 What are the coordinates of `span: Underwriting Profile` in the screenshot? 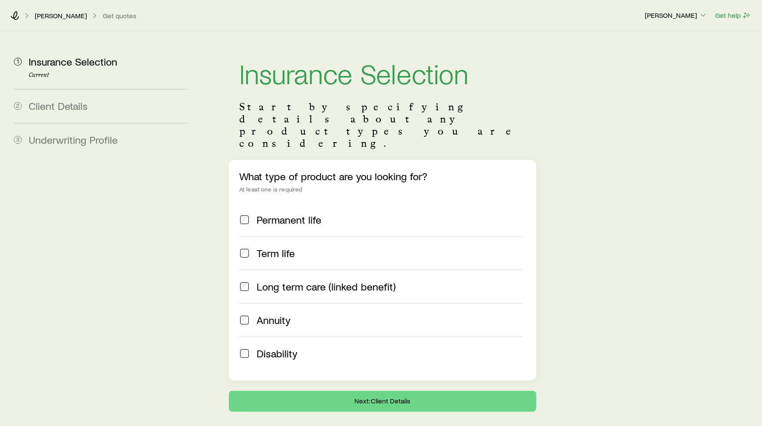 It's located at (73, 139).